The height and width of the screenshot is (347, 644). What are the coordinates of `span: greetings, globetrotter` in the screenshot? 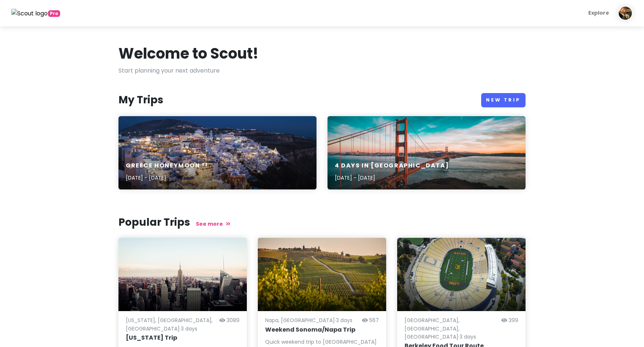 It's located at (54, 13).